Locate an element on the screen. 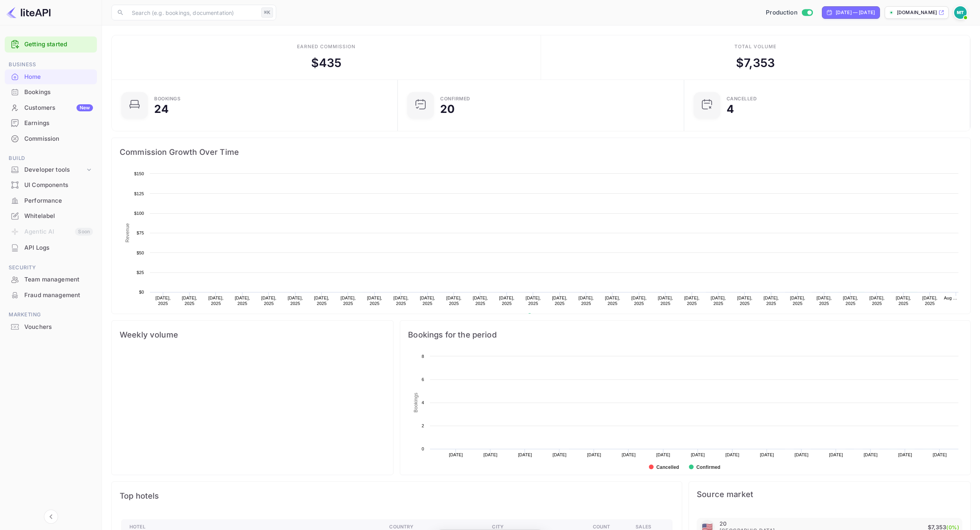 The image size is (980, 530). a: Getting started is located at coordinates (59, 44).